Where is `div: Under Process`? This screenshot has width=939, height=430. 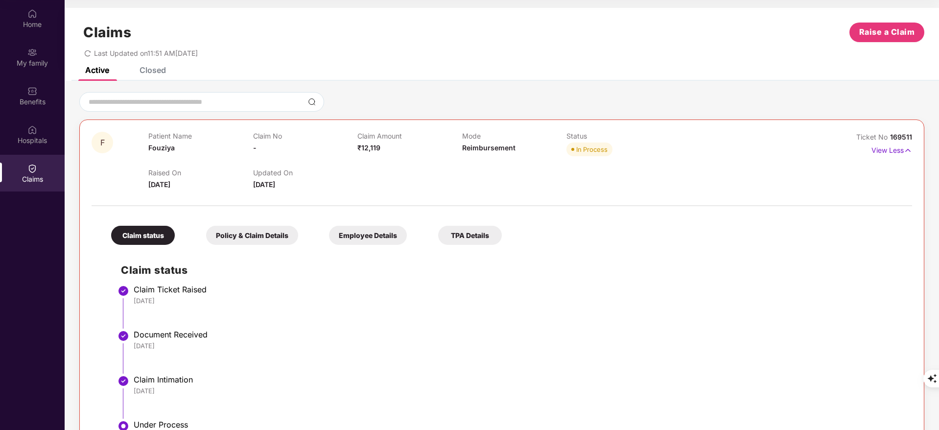 div: Under Process is located at coordinates (518, 424).